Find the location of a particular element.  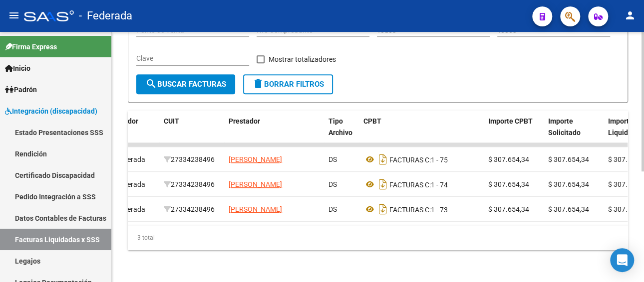

span: Importe Liquidado is located at coordinates (624, 127).